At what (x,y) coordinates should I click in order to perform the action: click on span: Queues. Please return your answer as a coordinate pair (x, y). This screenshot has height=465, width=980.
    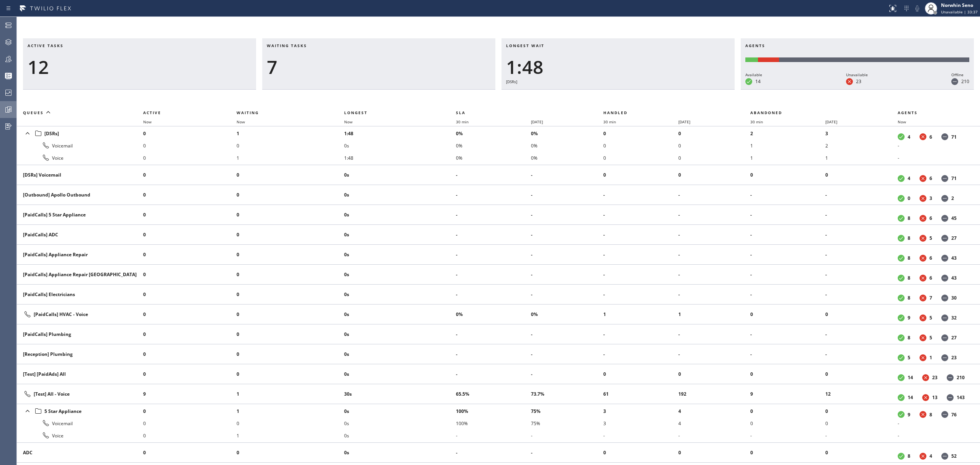
    Looking at the image, I should click on (34, 113).